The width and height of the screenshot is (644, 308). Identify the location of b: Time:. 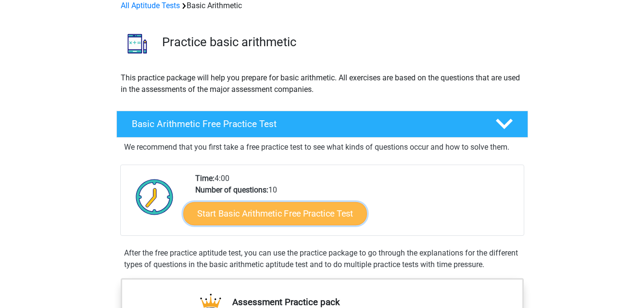
(205, 178).